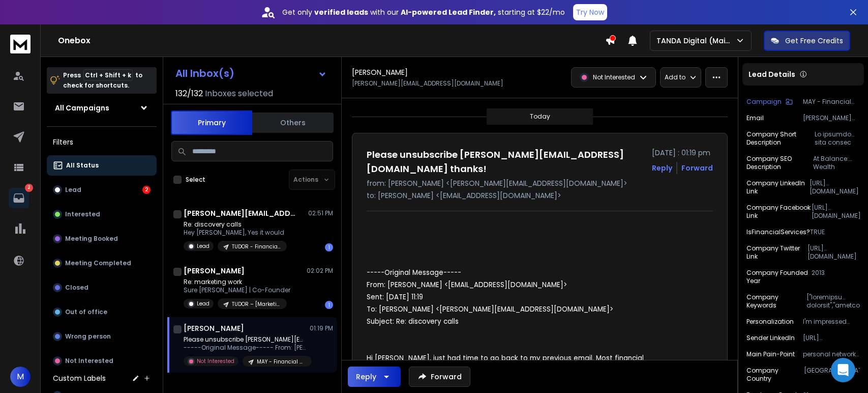 This screenshot has height=393, width=868. What do you see at coordinates (102, 166) in the screenshot?
I see `button: All Status` at bounding box center [102, 166].